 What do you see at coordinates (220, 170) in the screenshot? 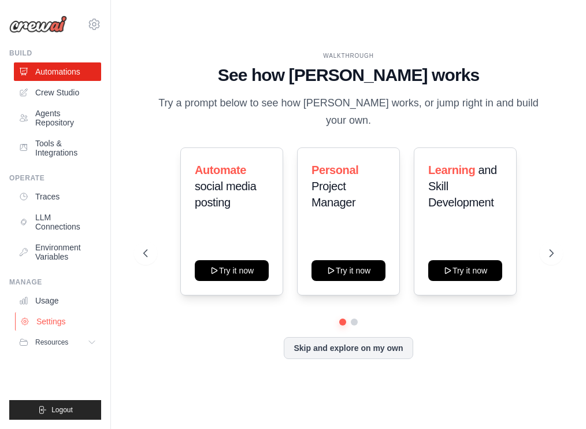
I see `span: Automate` at bounding box center [220, 170].